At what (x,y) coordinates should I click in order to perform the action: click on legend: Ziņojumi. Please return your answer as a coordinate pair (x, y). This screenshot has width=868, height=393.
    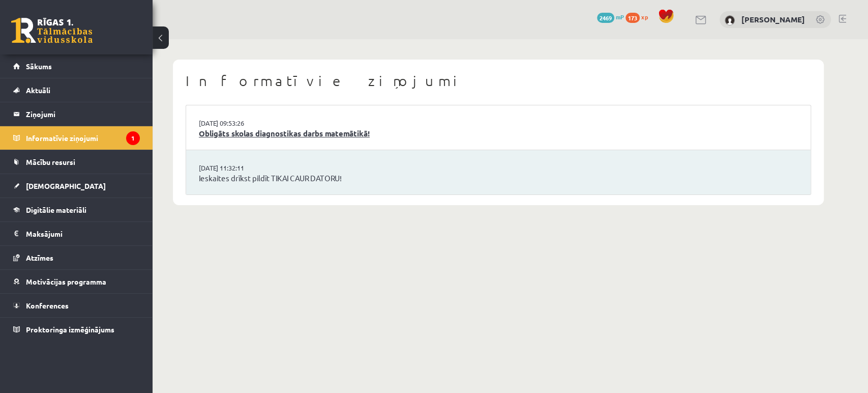
    Looking at the image, I should click on (83, 114).